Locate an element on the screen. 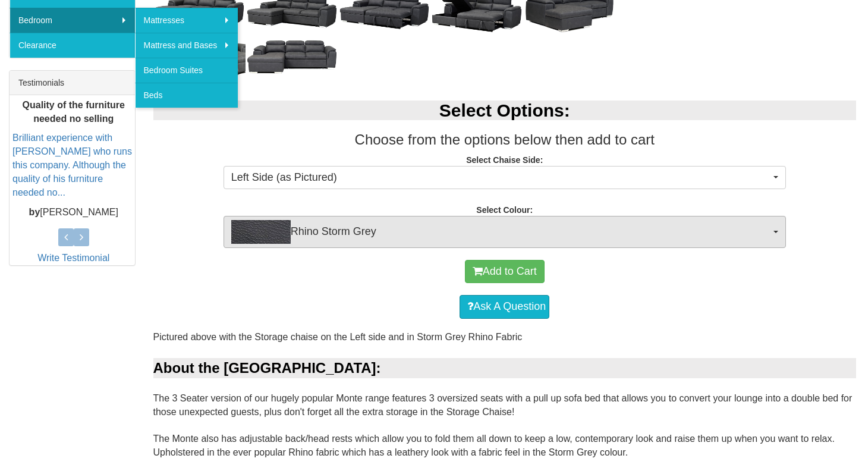 The image size is (865, 474). b: Select Options: is located at coordinates (505, 110).